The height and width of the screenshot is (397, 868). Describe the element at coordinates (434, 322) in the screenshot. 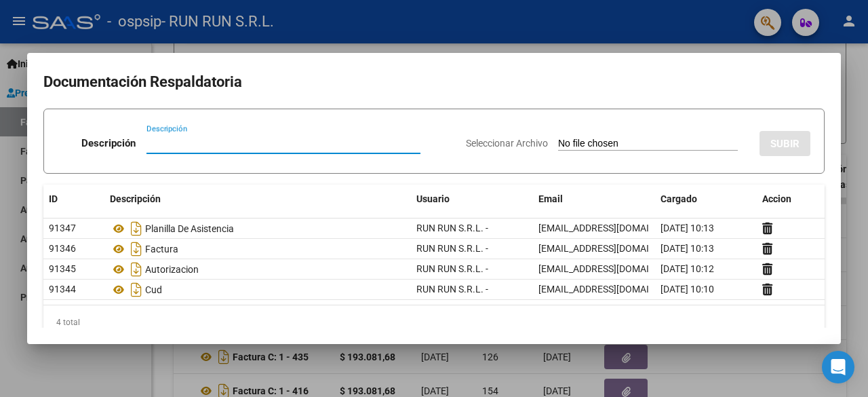

I see `div: 4 total` at that location.